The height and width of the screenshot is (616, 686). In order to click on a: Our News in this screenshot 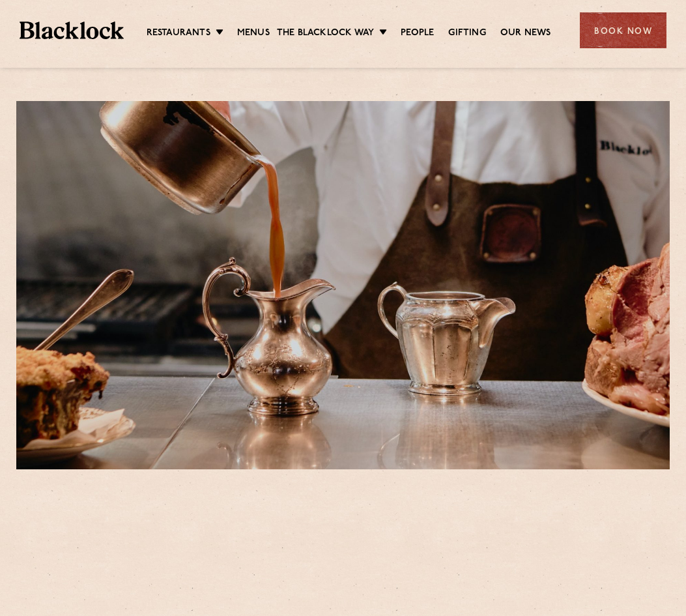, I will do `click(526, 34)`.